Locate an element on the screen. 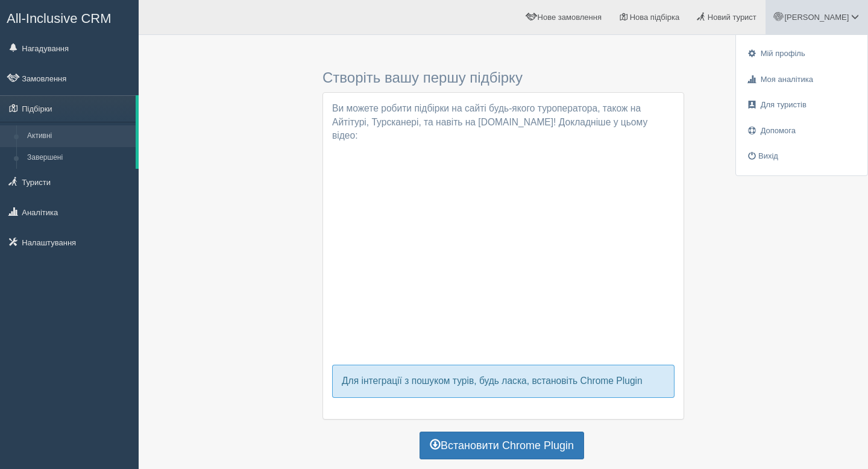 This screenshot has height=469, width=868. a: Допомога is located at coordinates (802, 131).